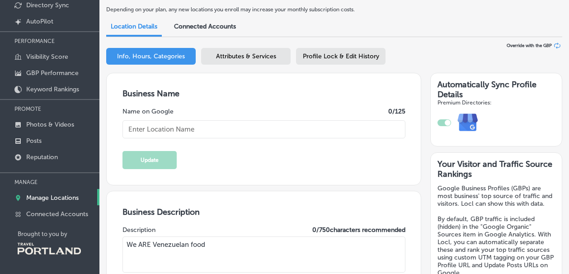 The image size is (569, 274). I want to click on span: Override with the GBP, so click(529, 46).